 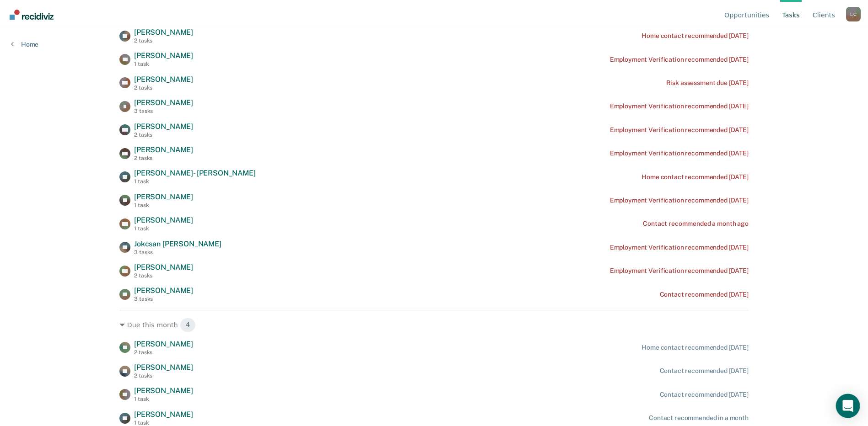 I want to click on a: Home, so click(x=24, y=45).